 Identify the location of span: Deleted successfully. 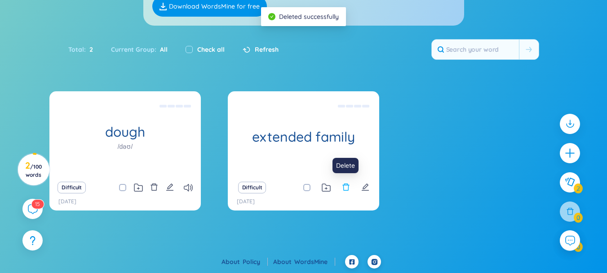
(309, 17).